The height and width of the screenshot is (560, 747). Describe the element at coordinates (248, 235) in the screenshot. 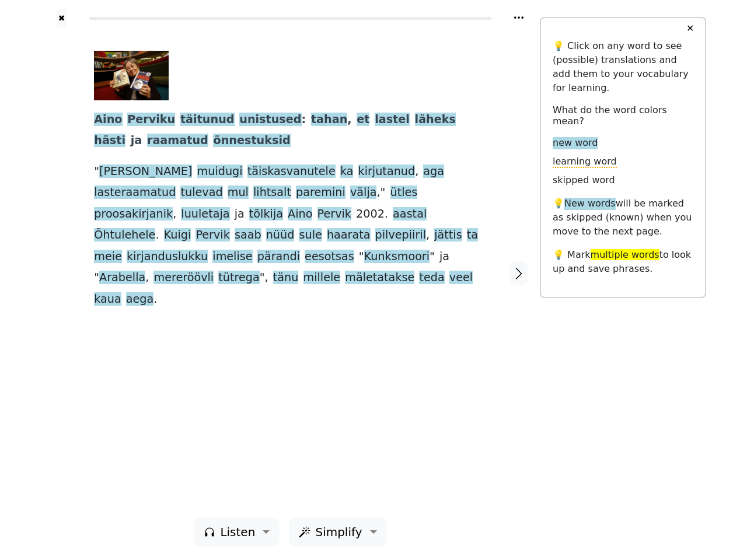

I see `span: saab` at that location.